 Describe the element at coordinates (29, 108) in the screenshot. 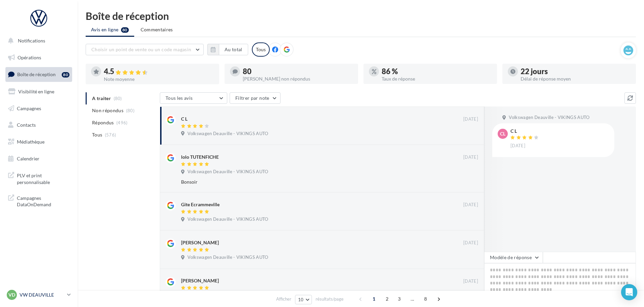

I see `span: Campagnes` at that location.